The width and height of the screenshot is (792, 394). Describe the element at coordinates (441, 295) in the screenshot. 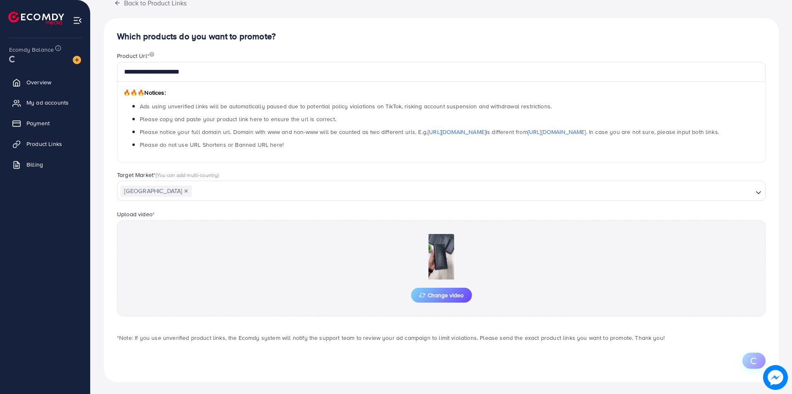

I see `span: Change video` at that location.